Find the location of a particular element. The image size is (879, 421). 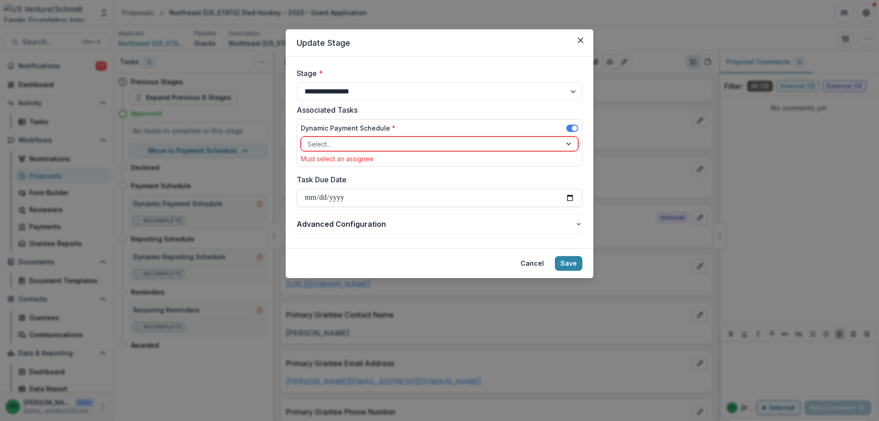

label: Dynamic Payment Schedule is located at coordinates (348, 128).